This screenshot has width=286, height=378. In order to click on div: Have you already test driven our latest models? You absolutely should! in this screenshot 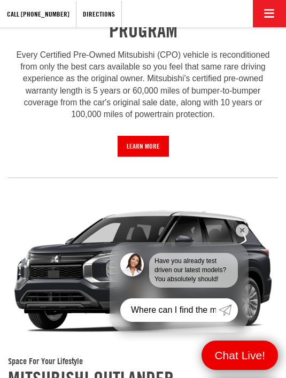, I will do `click(194, 270)`.